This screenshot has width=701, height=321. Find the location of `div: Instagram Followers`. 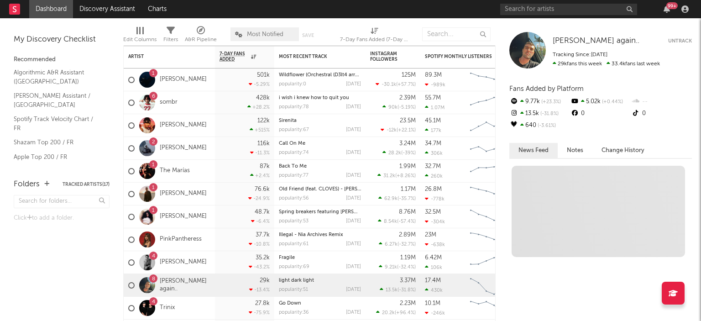

div: Instagram Followers is located at coordinates (386, 57).